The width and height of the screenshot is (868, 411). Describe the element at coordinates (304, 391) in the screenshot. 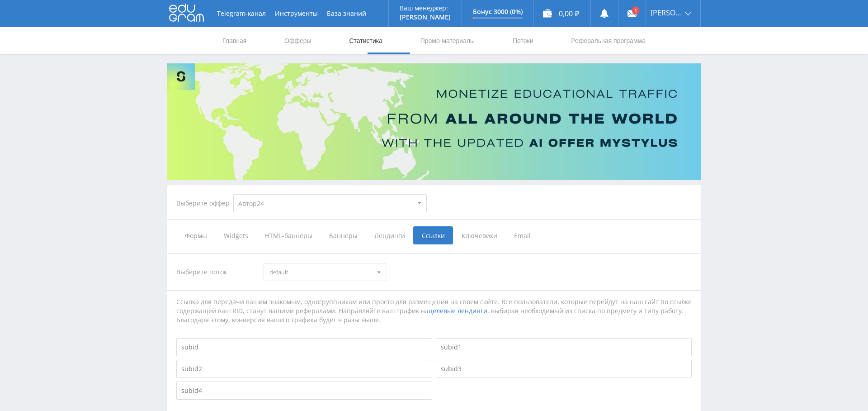

I see `input: subid4` at that location.